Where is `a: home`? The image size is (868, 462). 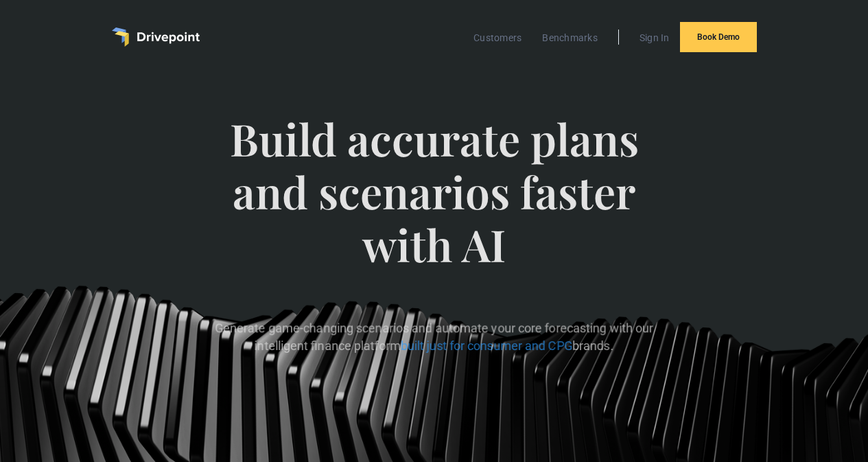 a: home is located at coordinates (156, 37).